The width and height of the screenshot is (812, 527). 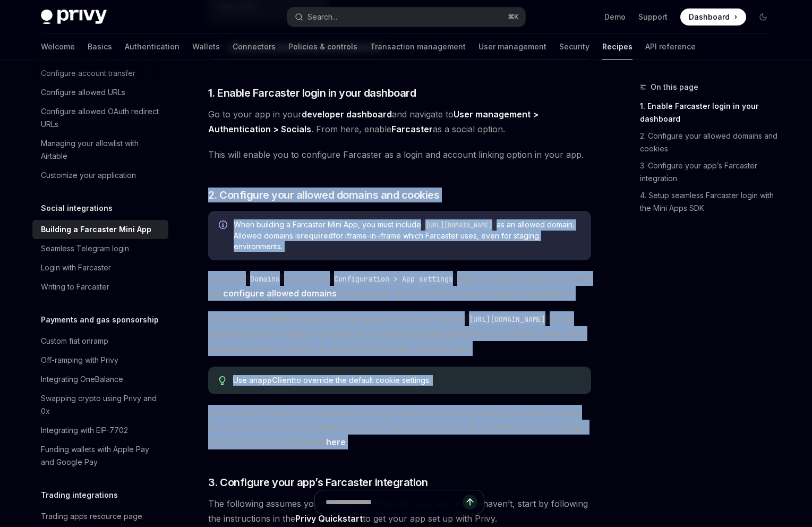 I want to click on a: Configure allowed URLs, so click(x=100, y=93).